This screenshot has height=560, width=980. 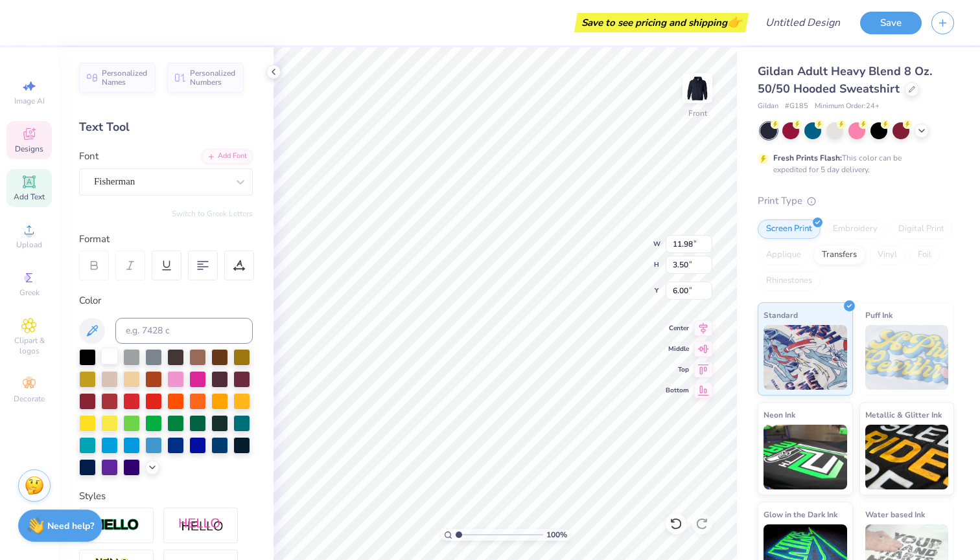 What do you see at coordinates (88, 156) in the screenshot?
I see `label: Font` at bounding box center [88, 156].